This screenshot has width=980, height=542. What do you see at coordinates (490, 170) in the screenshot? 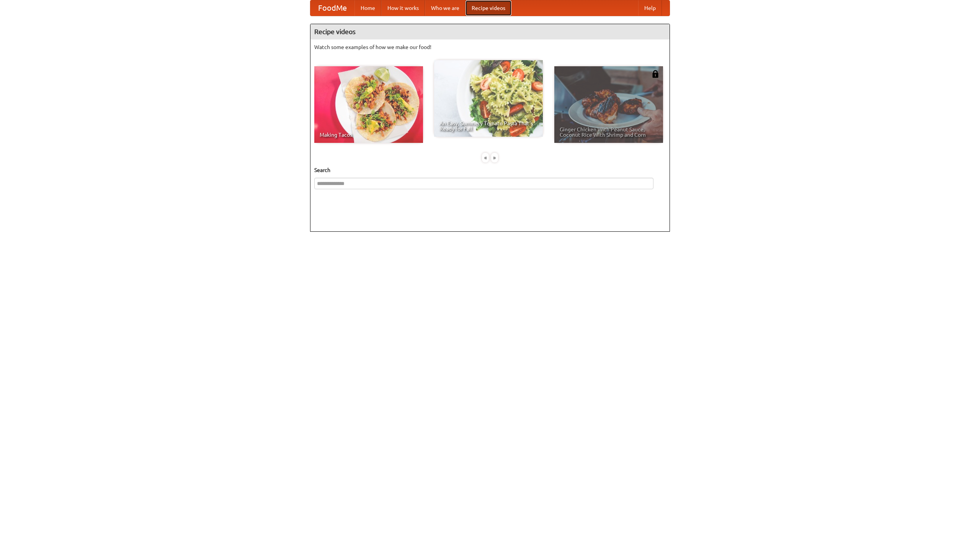
I see `h5: Search` at bounding box center [490, 170].